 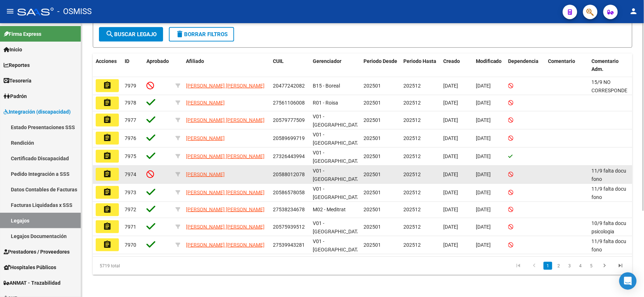 What do you see at coordinates (107, 61) in the screenshot?
I see `span: Acciones` at bounding box center [107, 61].